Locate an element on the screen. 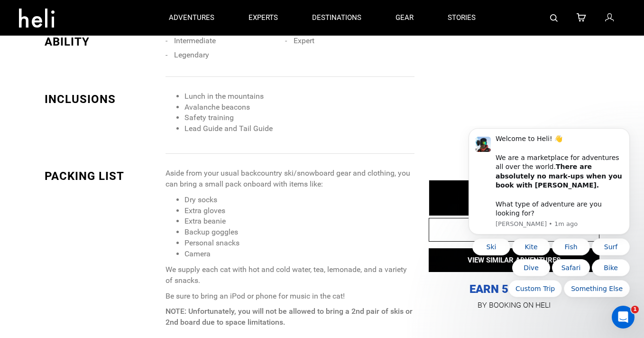  button: REQUEST TO BOOK is located at coordinates (514, 229).